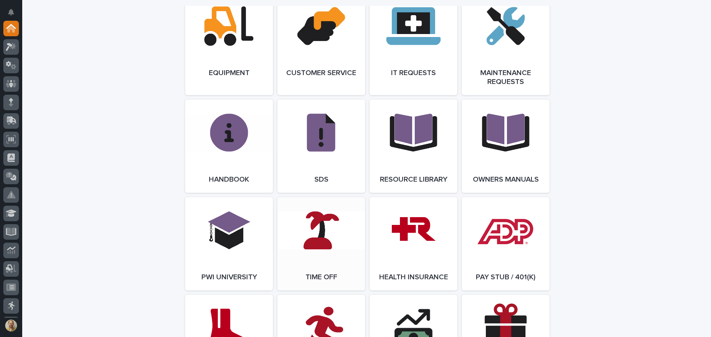 This screenshot has width=711, height=337. What do you see at coordinates (321, 244) in the screenshot?
I see `a: Time Off` at bounding box center [321, 244].